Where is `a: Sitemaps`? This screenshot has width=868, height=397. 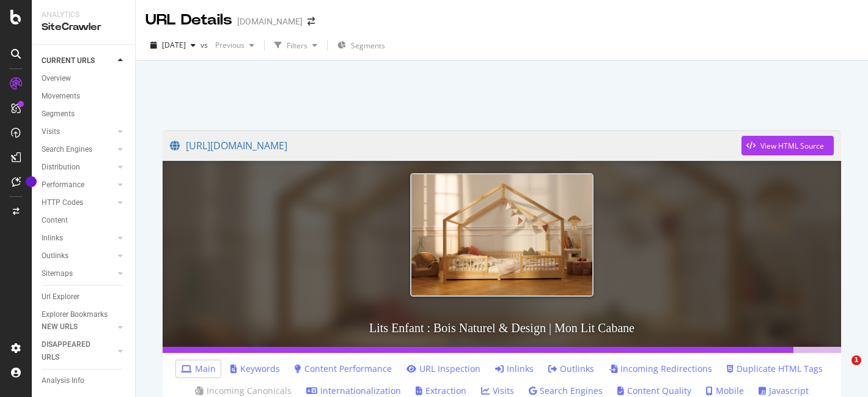
a: Sitemaps is located at coordinates (78, 274).